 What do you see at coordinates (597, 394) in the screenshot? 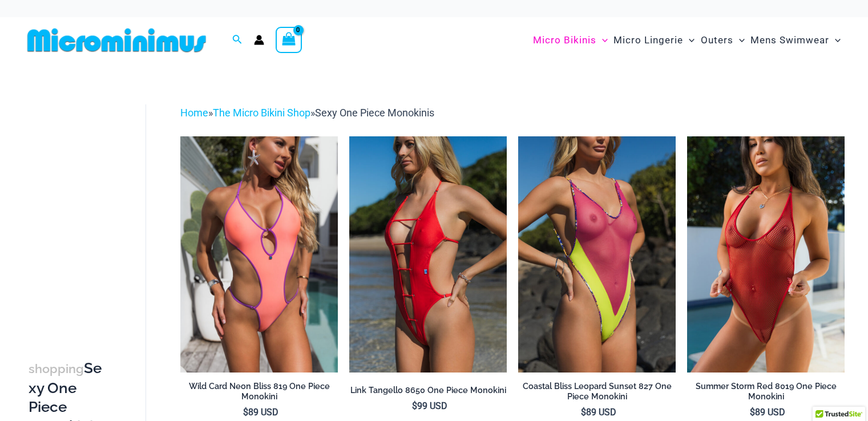
I see `a: Coastal Bliss Leopard Sunset 827 One Piece Monokini` at bounding box center [597, 394].